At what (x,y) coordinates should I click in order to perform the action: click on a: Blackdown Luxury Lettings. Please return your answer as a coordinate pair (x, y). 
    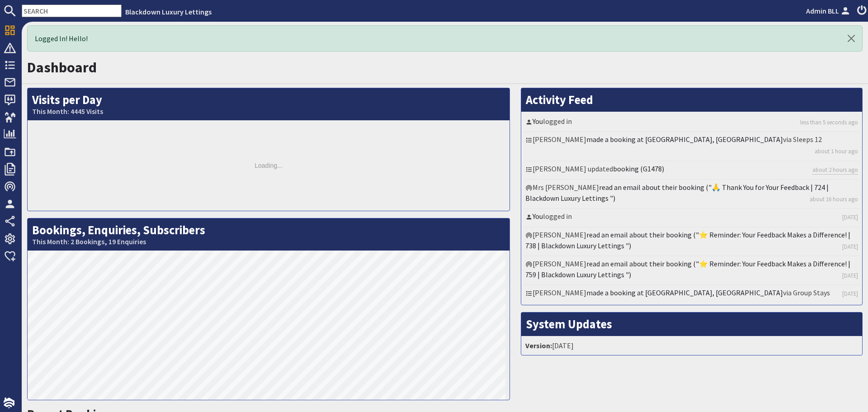
    Looking at the image, I should click on (168, 12).